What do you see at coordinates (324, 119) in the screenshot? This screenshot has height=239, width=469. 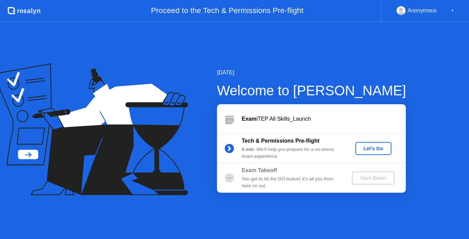 I see `div: iTEP All Skills_Launch` at bounding box center [324, 119].